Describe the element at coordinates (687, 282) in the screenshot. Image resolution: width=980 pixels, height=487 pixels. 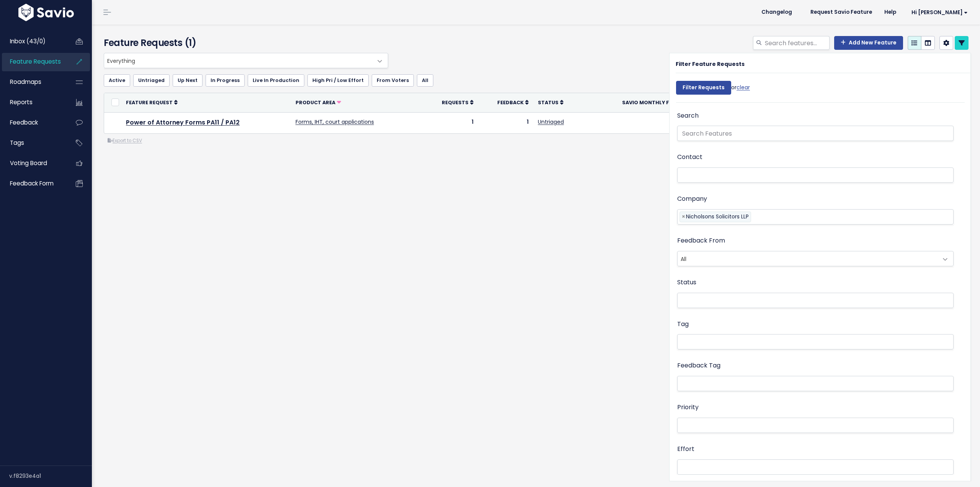
I see `label: Status` at that location.